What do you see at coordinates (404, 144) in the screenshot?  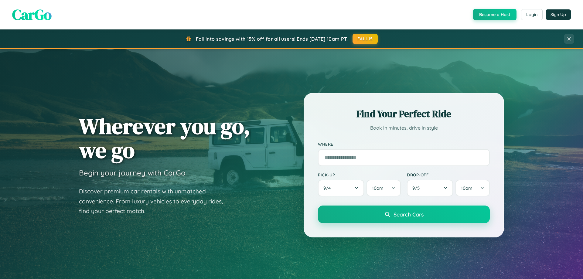 I see `label: Where` at bounding box center [404, 144].